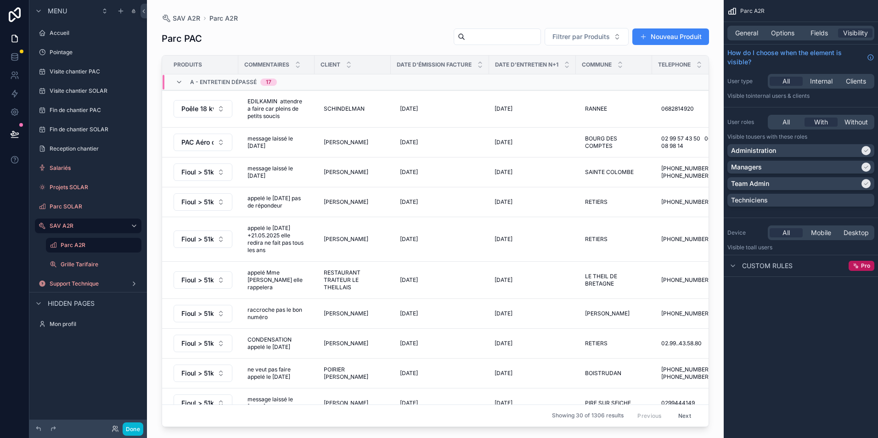 This screenshot has width=878, height=438. Describe the element at coordinates (188, 65) in the screenshot. I see `span: Produits` at that location.